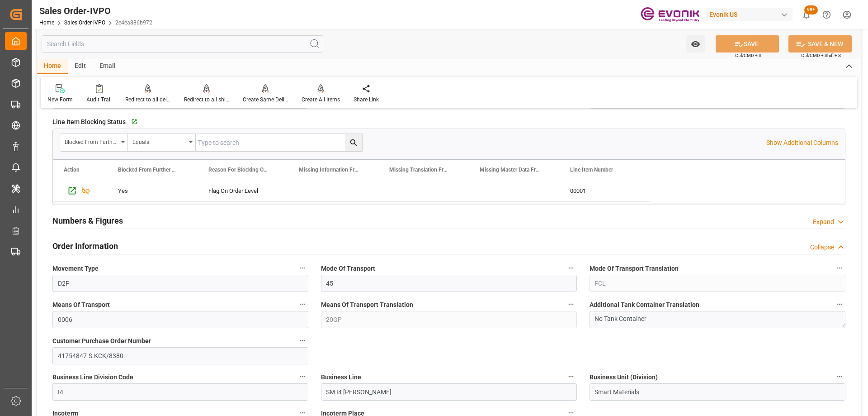  I want to click on div: Redirect to all deliveries, so click(148, 100).